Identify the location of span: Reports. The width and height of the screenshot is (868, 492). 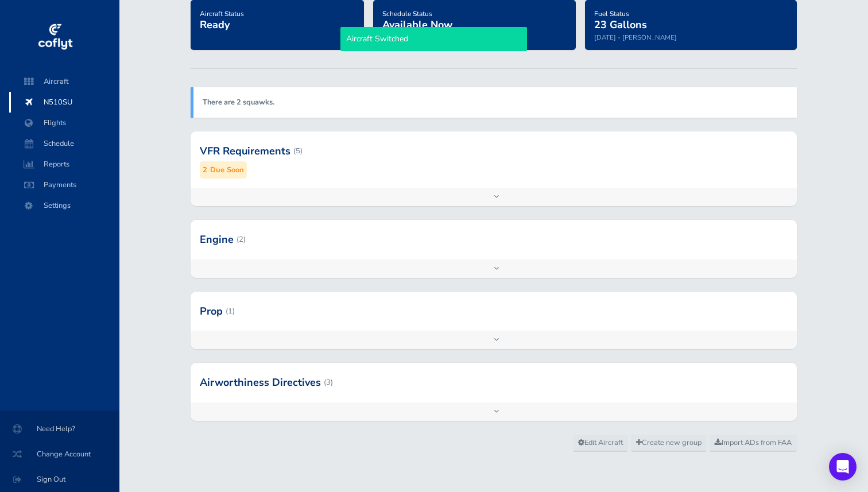
(64, 164).